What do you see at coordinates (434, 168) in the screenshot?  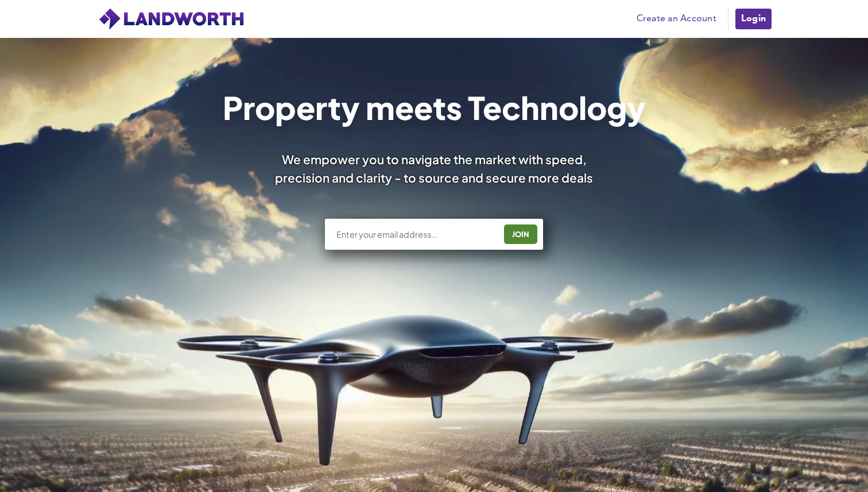 I see `div: We empower you to navigate the market with speed, precision and clarity - to source and secure mo...` at bounding box center [434, 168].